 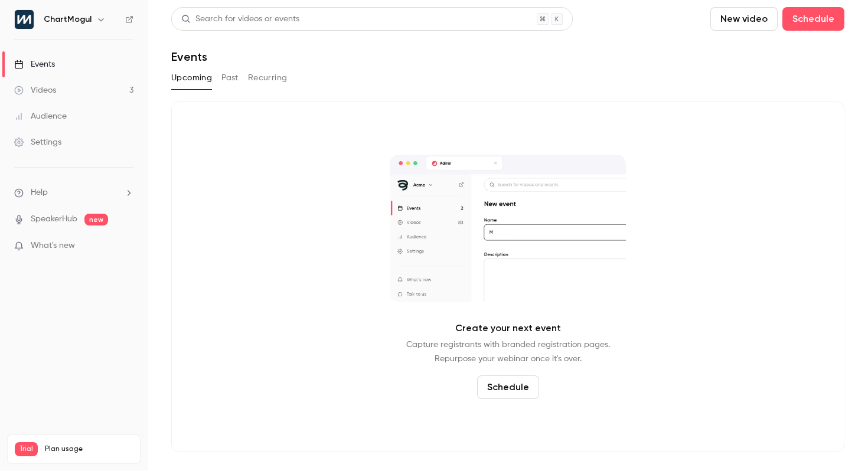 What do you see at coordinates (230, 78) in the screenshot?
I see `button: Past` at bounding box center [230, 78].